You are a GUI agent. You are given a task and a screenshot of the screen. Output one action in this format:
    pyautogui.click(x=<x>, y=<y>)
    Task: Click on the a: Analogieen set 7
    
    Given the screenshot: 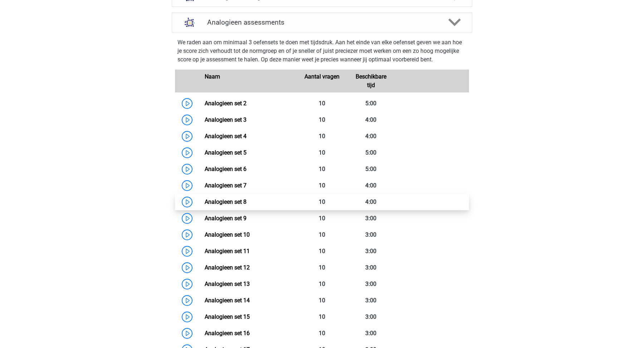 What is the action you would take?
    pyautogui.click(x=226, y=185)
    